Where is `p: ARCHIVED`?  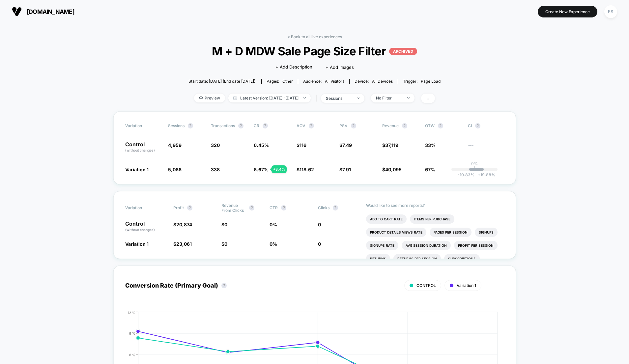 p: ARCHIVED is located at coordinates (403, 51).